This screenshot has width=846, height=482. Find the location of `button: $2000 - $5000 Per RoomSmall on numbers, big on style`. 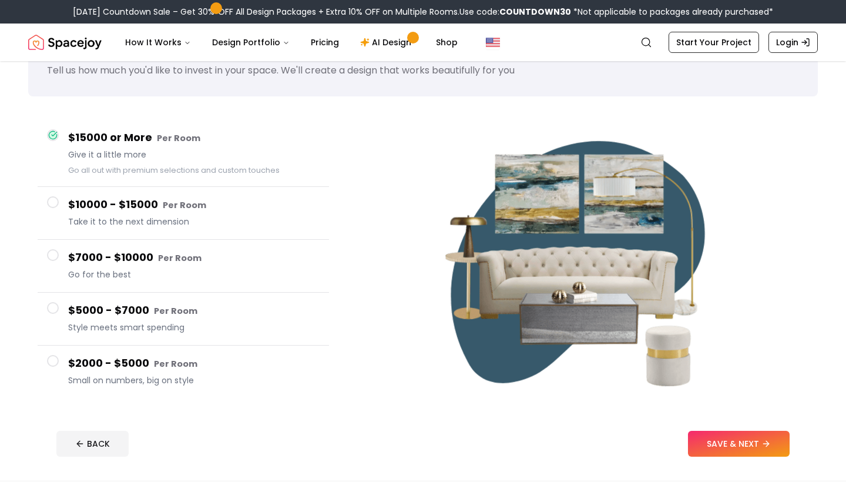

button: $2000 - $5000 Per RoomSmall on numbers, big on style is located at coordinates (183, 371).